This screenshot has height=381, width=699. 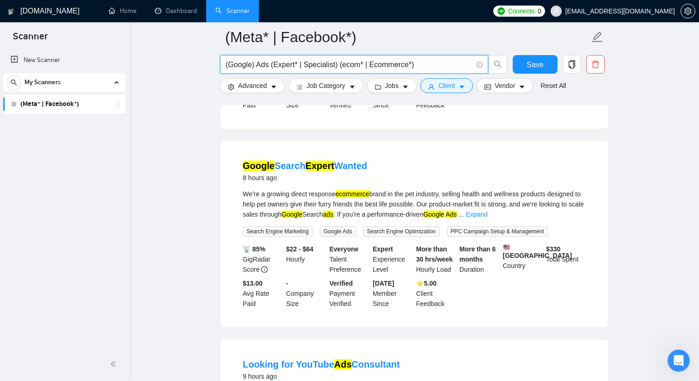 What do you see at coordinates (300, 249) in the screenshot?
I see `b: $22 - $64` at bounding box center [300, 249].